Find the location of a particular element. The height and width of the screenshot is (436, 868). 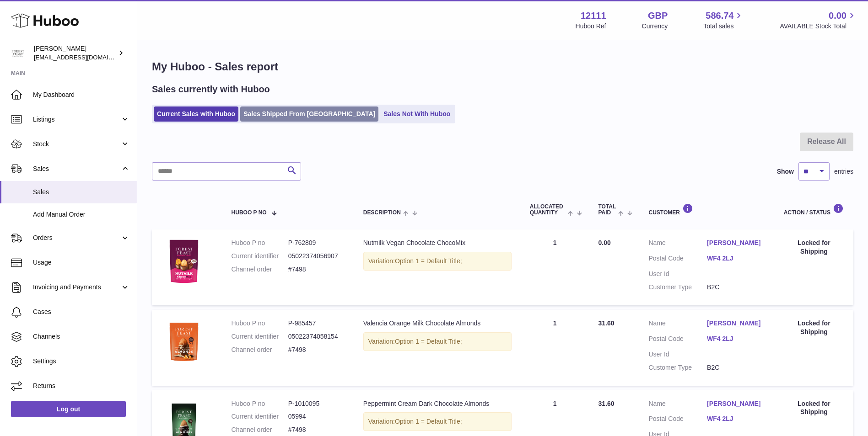

div: Valencia Orange Milk Chocolate Almonds is located at coordinates (437, 323).